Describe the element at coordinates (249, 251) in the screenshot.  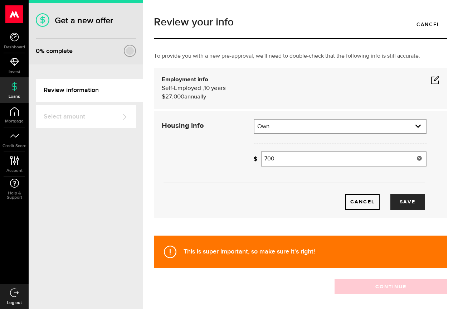
I see `strong: This is super important, so make sure it's right!` at that location.